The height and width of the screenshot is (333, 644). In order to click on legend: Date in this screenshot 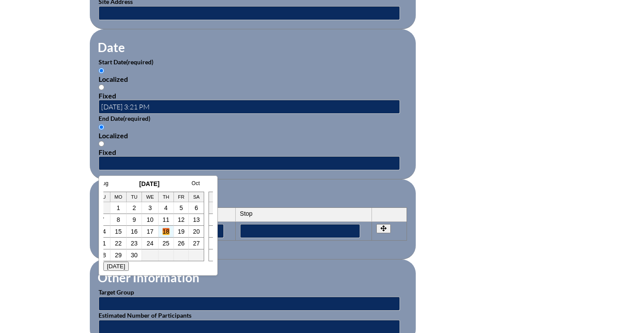, I will do `click(111, 47)`.